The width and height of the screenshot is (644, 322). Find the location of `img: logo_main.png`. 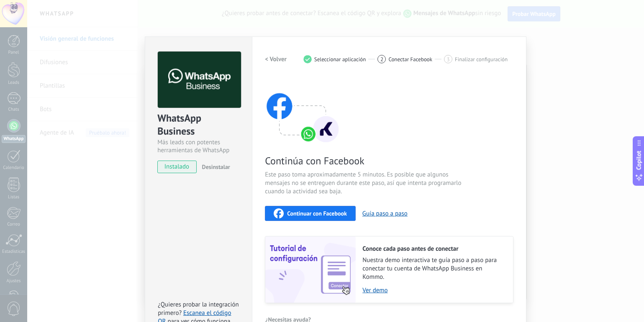

img: logo_main.png is located at coordinates (199, 80).